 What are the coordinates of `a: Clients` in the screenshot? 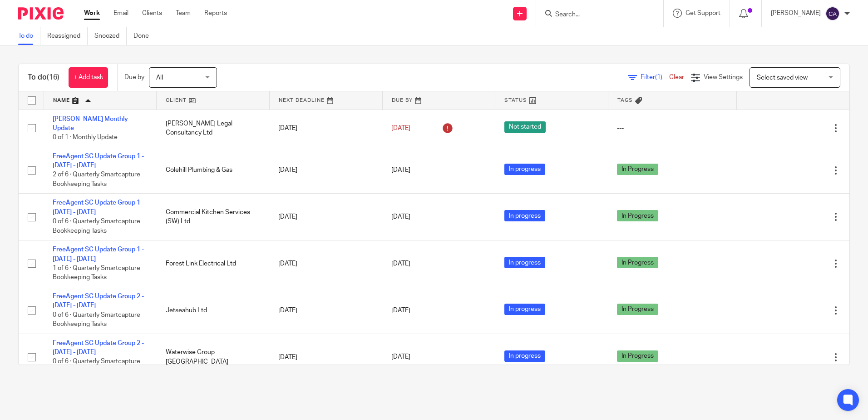 It's located at (152, 13).